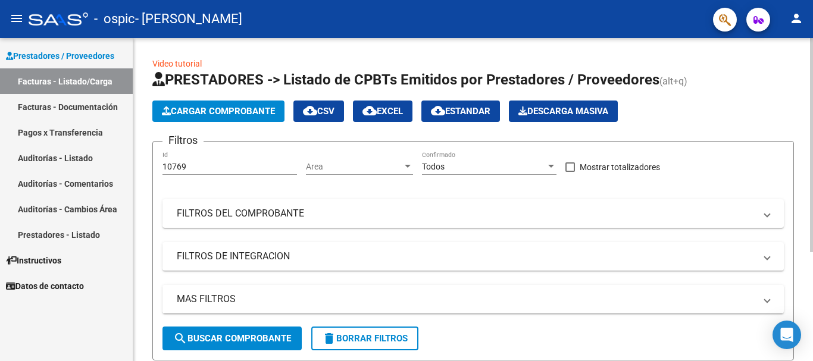 This screenshot has width=813, height=361. What do you see at coordinates (406, 80) in the screenshot?
I see `span: PRESTADORES -> Listado de CPBTs Emitidos por Prestadores / Proveedores` at bounding box center [406, 80].